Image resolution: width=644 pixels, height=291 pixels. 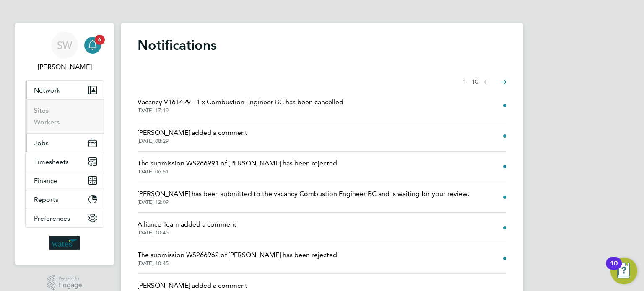 What do you see at coordinates (100, 40) in the screenshot?
I see `span: 6` at bounding box center [100, 40].